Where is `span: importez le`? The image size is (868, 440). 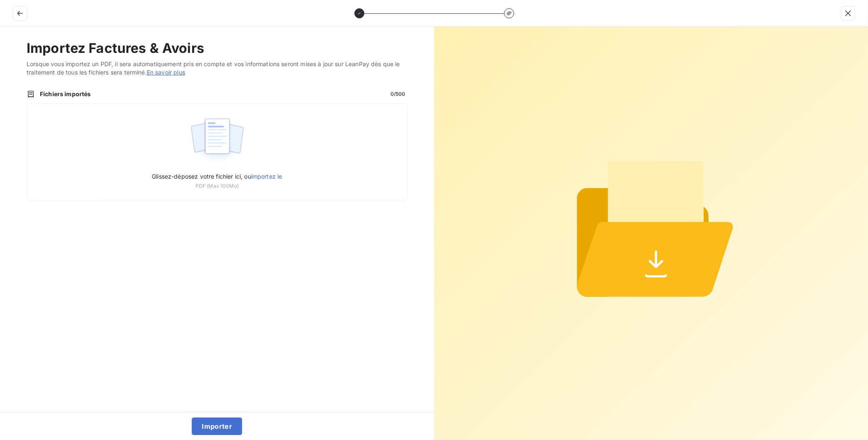
span: importez le is located at coordinates (267, 176).